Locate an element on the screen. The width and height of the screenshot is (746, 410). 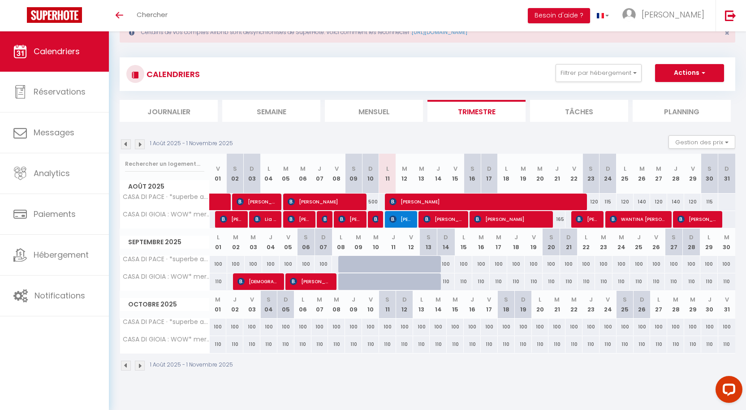
span: Messages is located at coordinates (54, 132).